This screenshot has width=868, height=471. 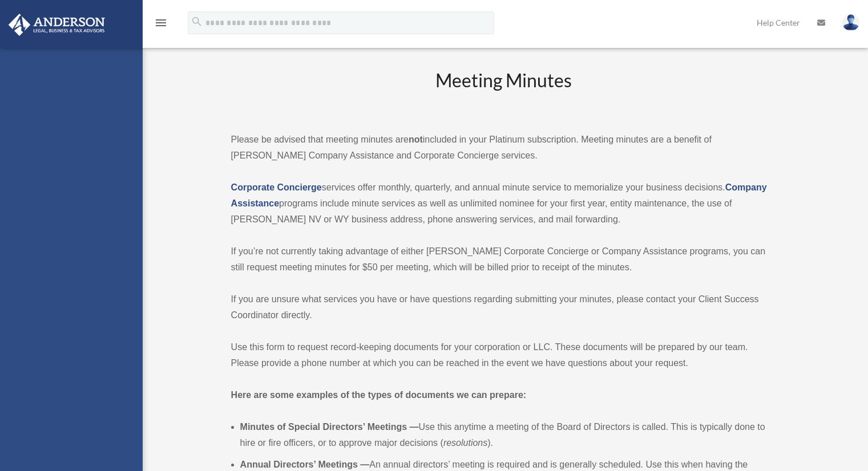 I want to click on strong: Company Assistance, so click(x=499, y=195).